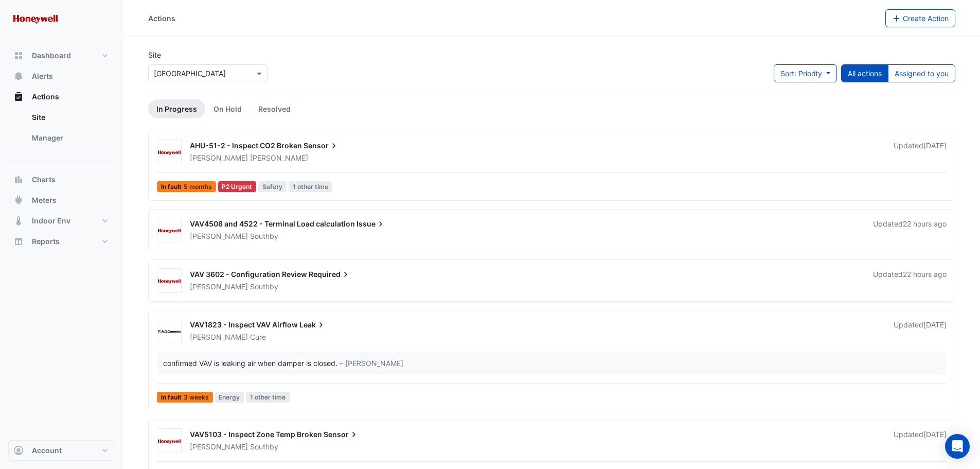 The image size is (980, 469). I want to click on span: Dashboard, so click(51, 56).